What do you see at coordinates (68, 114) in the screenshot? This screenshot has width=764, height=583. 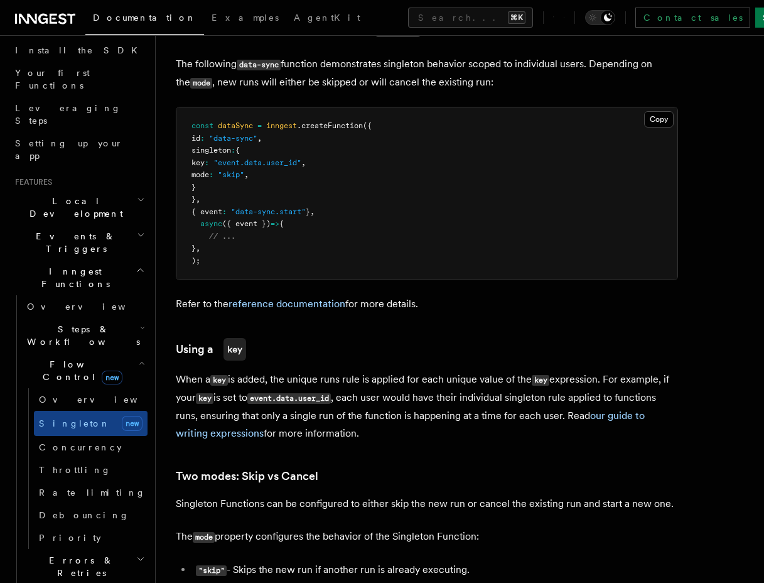 I see `span: Leveraging Steps` at bounding box center [68, 114].